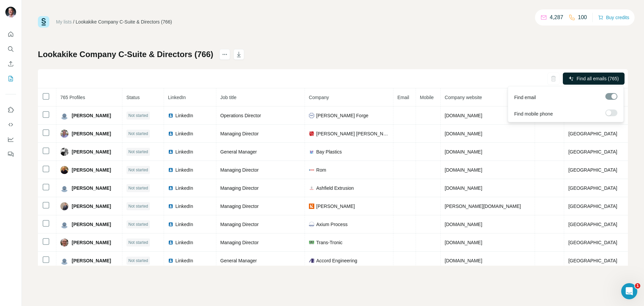 The height and width of the screenshot is (306, 644). I want to click on button: Feedback, so click(11, 154).